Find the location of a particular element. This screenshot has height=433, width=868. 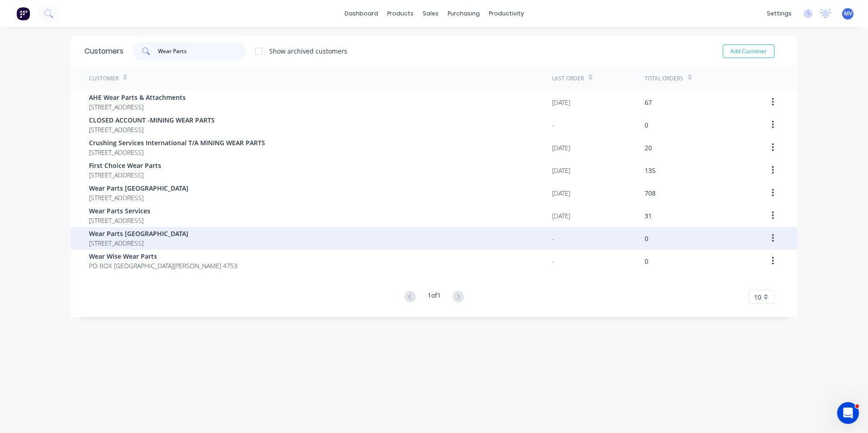

div: Customers is located at coordinates (104, 52).